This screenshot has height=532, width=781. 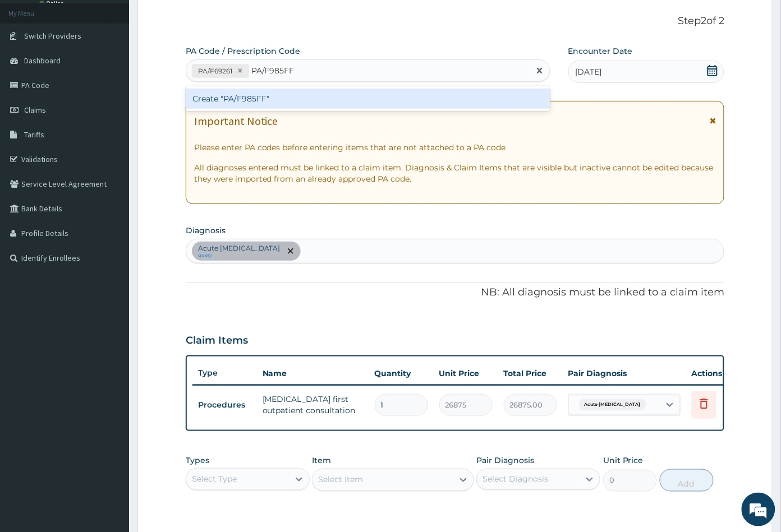 What do you see at coordinates (236, 121) in the screenshot?
I see `h1: Important Notice` at bounding box center [236, 121].